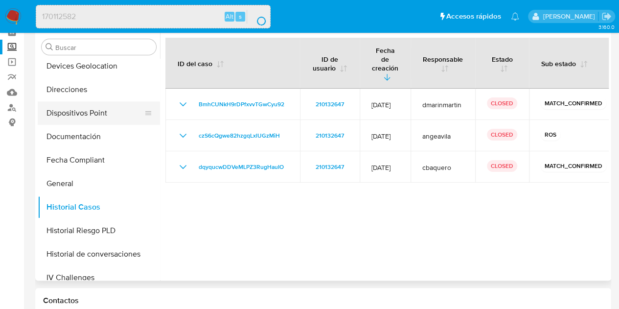 The height and width of the screenshot is (309, 619). I want to click on button: Devices Geolocation, so click(99, 66).